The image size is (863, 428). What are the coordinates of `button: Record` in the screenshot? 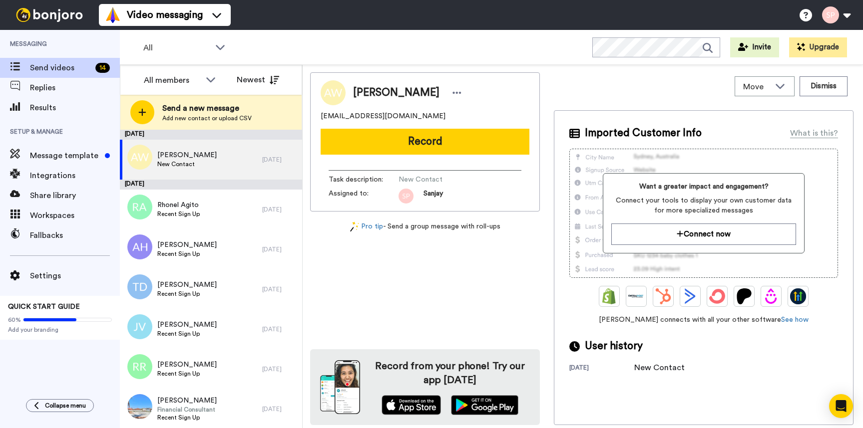 It's located at (425, 142).